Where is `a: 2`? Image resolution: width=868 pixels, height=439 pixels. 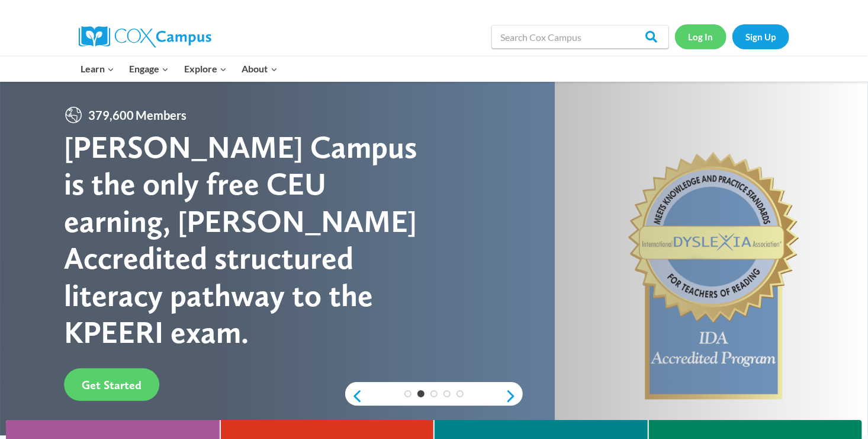
a: 2 is located at coordinates (421, 394).